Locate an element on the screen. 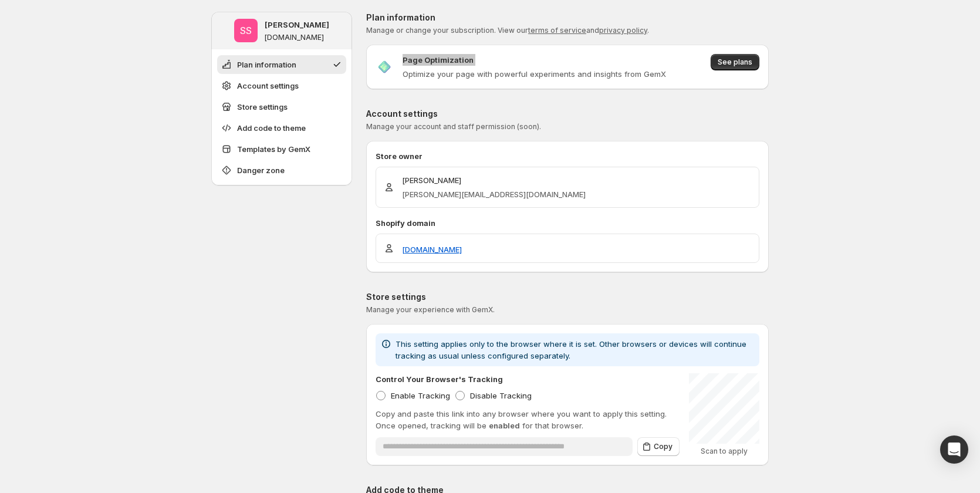 This screenshot has width=980, height=493. span: Manage your experience with GemX. is located at coordinates (430, 310).